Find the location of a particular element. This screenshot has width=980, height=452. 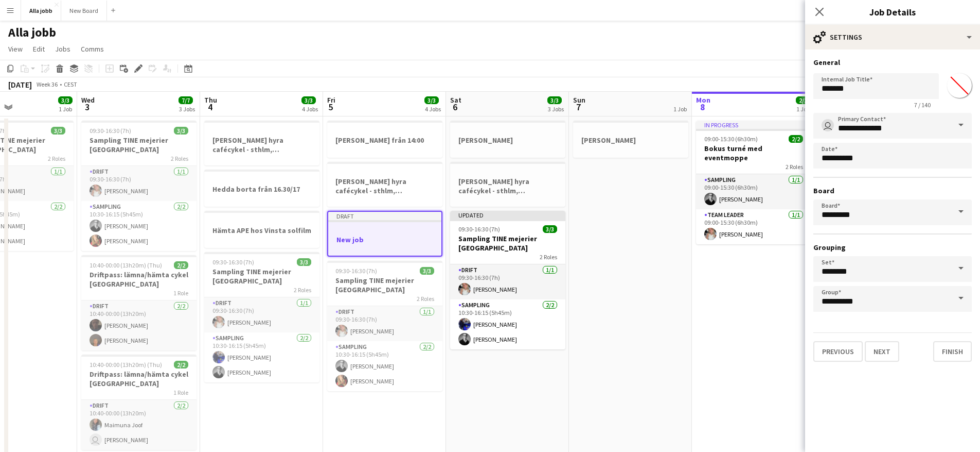

span: Sun is located at coordinates (580, 100).